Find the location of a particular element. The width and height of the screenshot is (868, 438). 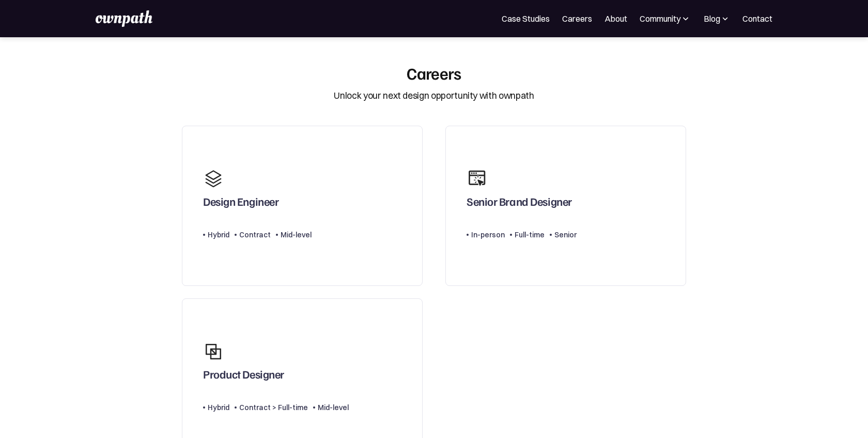

a: Contact is located at coordinates (758, 19).